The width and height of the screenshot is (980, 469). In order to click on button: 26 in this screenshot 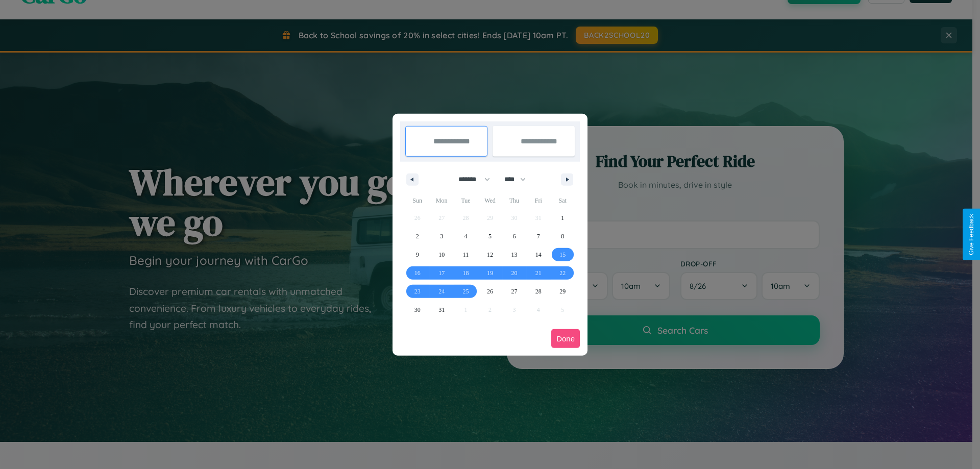, I will do `click(490, 292)`.